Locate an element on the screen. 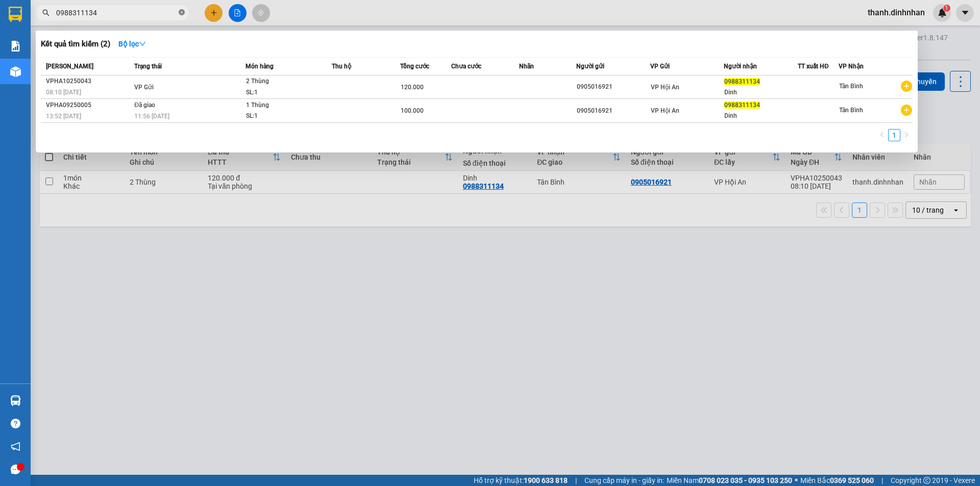 The width and height of the screenshot is (980, 486). span: Đã giao is located at coordinates (144, 105).